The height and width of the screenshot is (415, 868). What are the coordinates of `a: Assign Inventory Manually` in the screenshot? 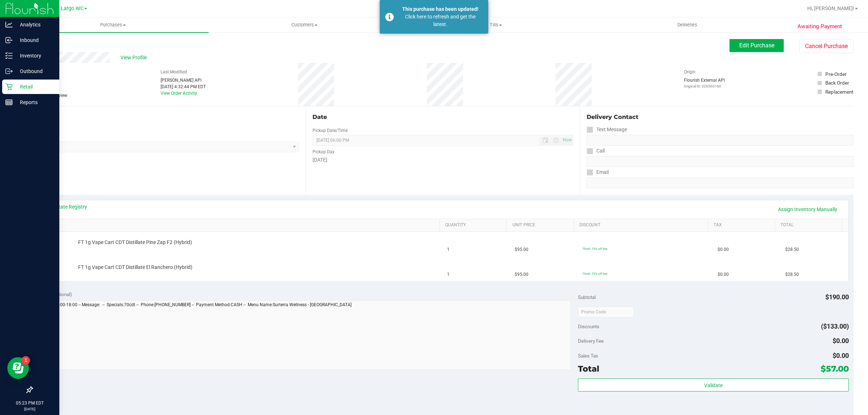 It's located at (807, 209).